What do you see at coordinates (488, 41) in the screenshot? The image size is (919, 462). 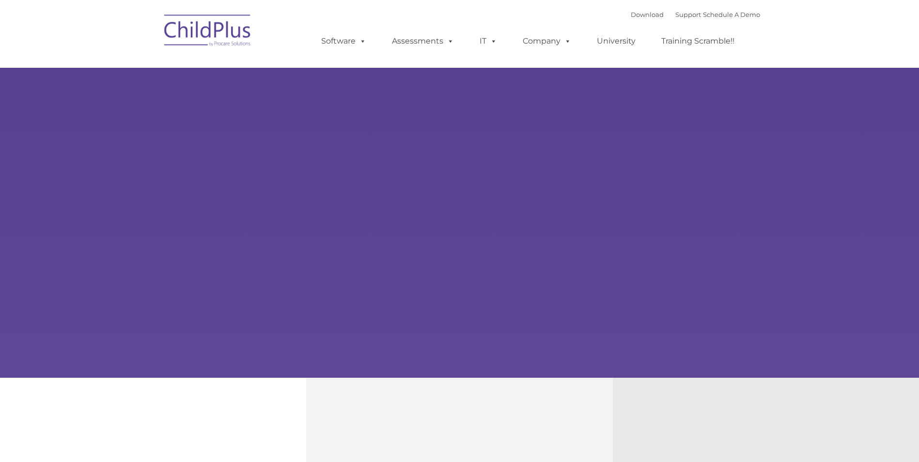 I see `a: IT` at bounding box center [488, 41].